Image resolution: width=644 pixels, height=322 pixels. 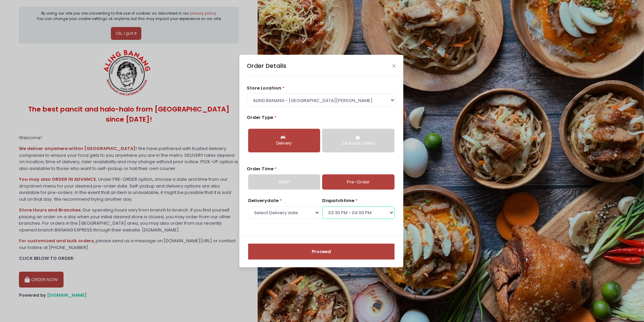 What do you see at coordinates (358, 182) in the screenshot?
I see `a: Pre-Order` at bounding box center [358, 182].